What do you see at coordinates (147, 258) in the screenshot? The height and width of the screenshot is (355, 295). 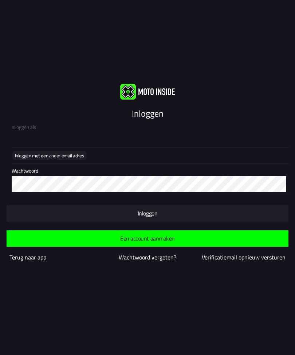 I see `ion-text: Wachtwoord vergeten?` at bounding box center [147, 258].